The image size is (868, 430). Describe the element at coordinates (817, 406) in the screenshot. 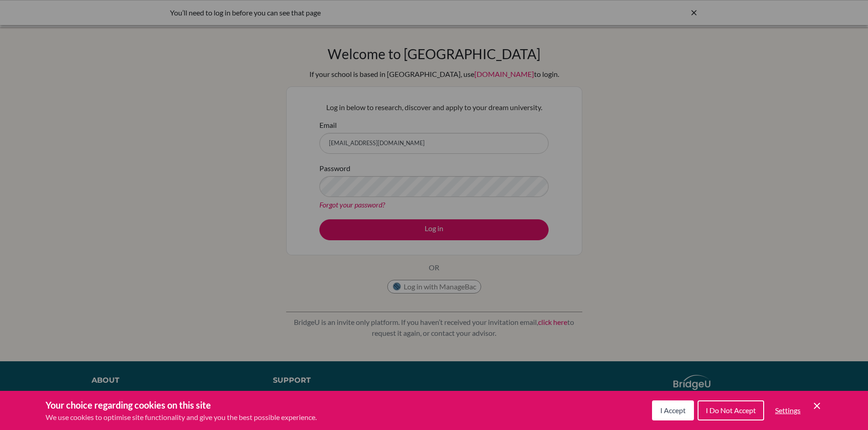

I see `button: Save and close` at that location.